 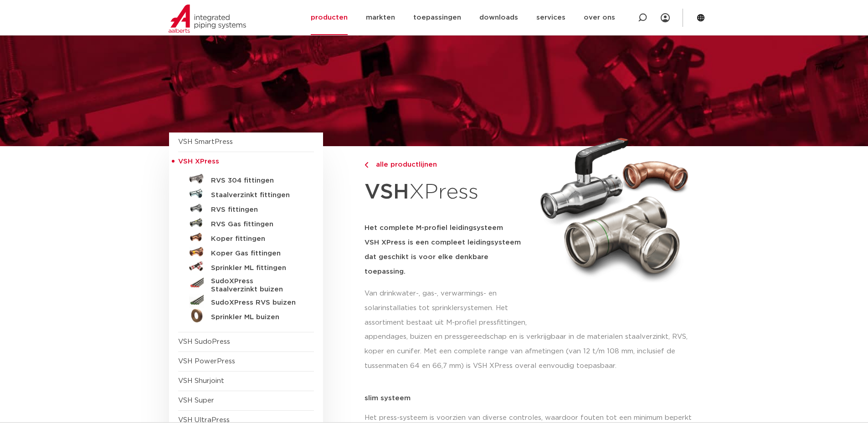 What do you see at coordinates (256, 286) in the screenshot?
I see `h5: SudoXPress Staalverzinkt buizen` at bounding box center [256, 286].